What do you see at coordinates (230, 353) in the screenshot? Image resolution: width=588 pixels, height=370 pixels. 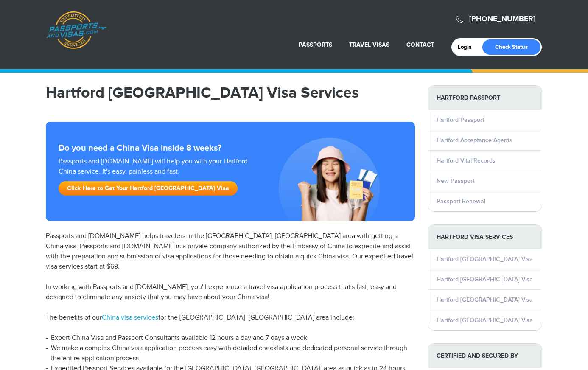 I see `li: We make a complex China visa application process easy with detailed checklists and dedicated pers...` at bounding box center [230, 353].